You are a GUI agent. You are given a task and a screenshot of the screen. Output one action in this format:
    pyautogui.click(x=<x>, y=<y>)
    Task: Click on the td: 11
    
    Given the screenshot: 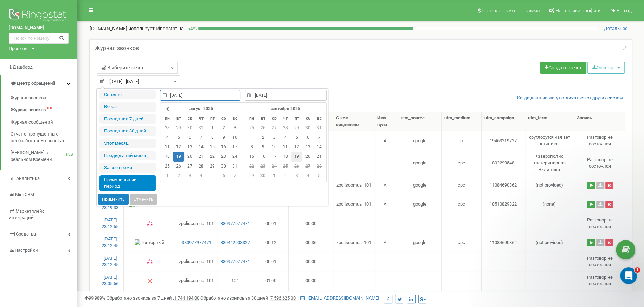 What is the action you would take?
    pyautogui.click(x=168, y=147)
    